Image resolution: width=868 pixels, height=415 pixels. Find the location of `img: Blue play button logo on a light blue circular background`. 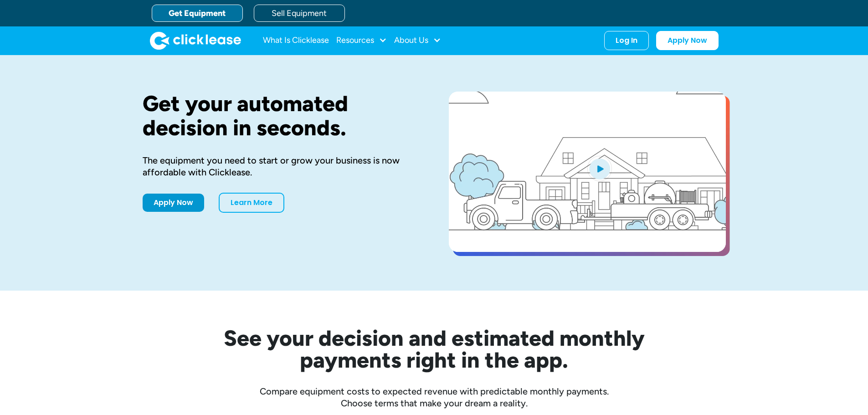

img: Blue play button logo on a light blue circular background is located at coordinates (599, 169).